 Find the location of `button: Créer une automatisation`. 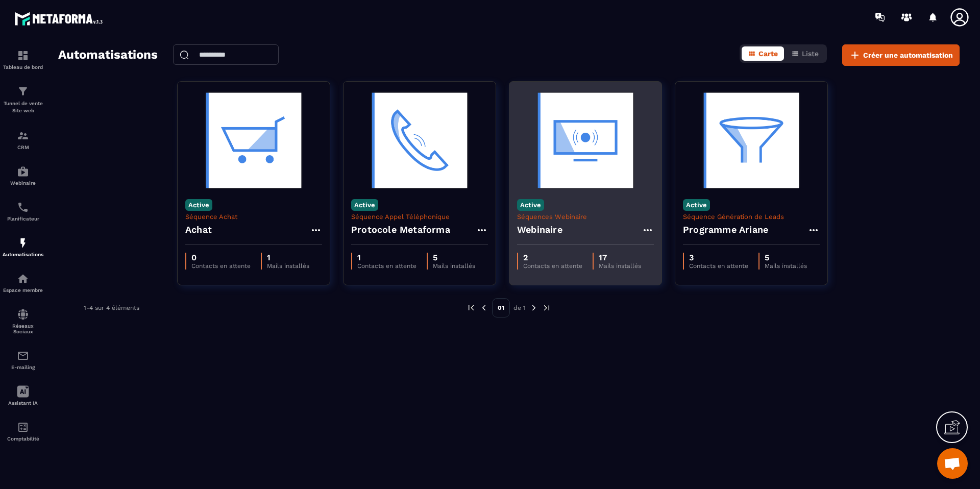

button: Créer une automatisation is located at coordinates (901, 55).